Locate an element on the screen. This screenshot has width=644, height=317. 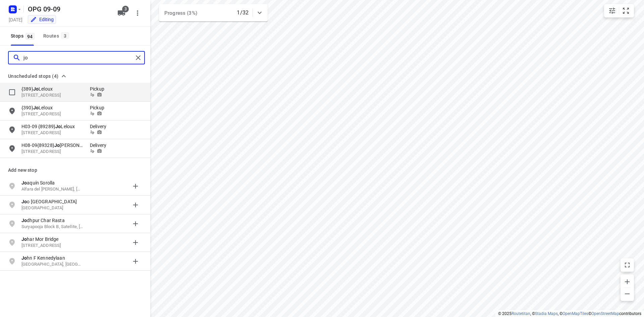
a: Stadia Maps is located at coordinates (546, 313).